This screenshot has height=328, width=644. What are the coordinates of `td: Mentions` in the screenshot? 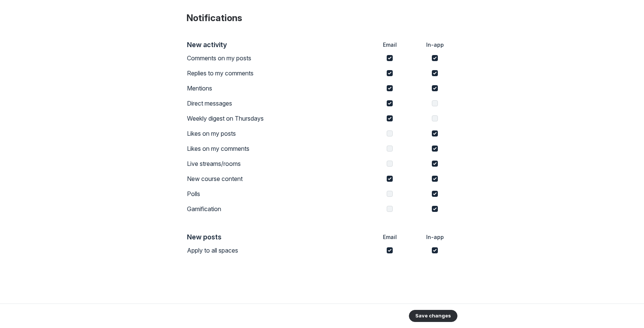 It's located at (277, 88).